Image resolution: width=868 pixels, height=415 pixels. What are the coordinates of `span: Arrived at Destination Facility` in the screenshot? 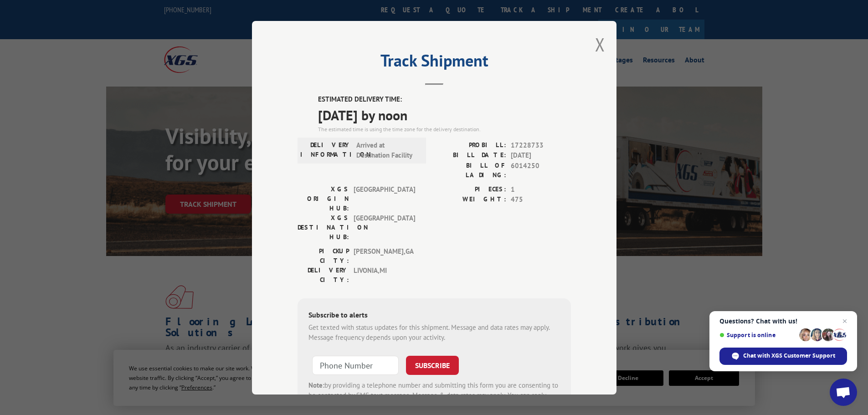 It's located at (387, 150).